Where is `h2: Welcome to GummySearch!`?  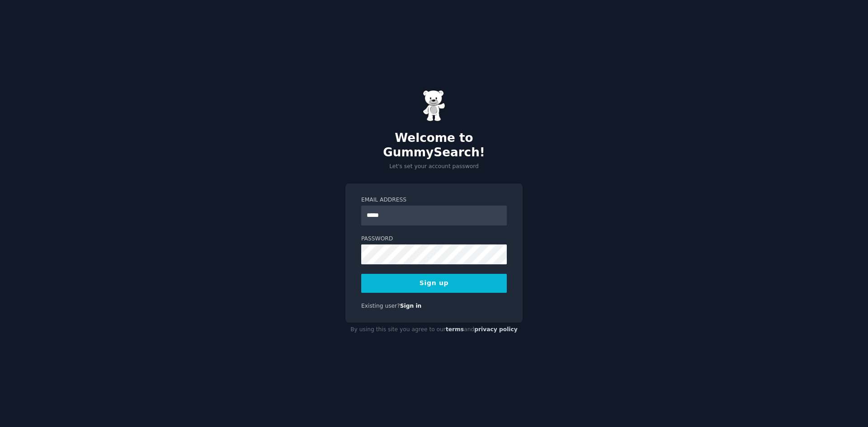
h2: Welcome to GummySearch! is located at coordinates (434, 145).